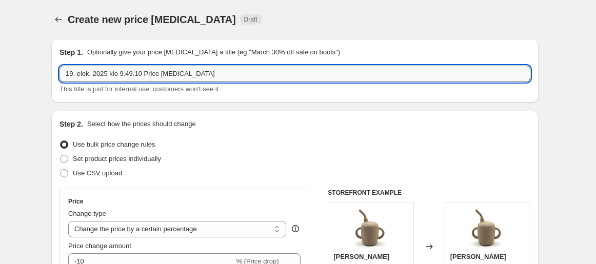 This screenshot has height=264, width=596. I want to click on button: Price change jobs, so click(58, 19).